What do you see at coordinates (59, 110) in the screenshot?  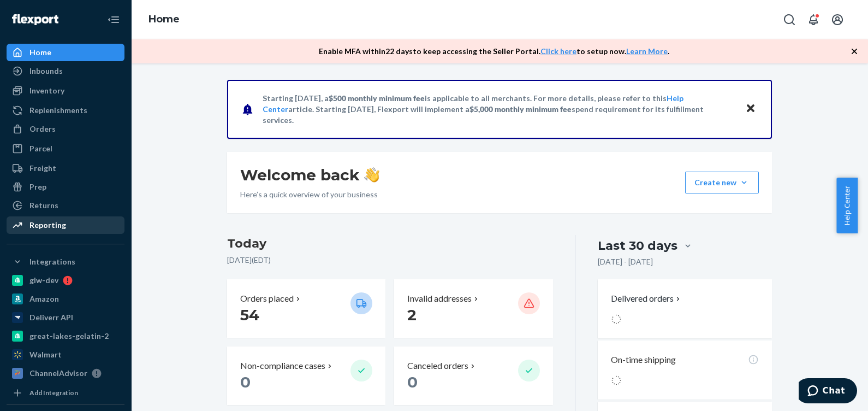 I see `div: Replenishments` at bounding box center [59, 110].